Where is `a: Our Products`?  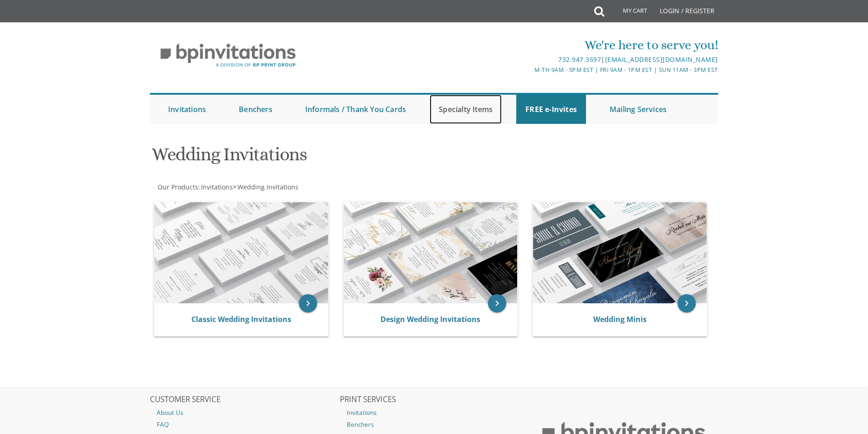
a: Our Products is located at coordinates (177, 187).